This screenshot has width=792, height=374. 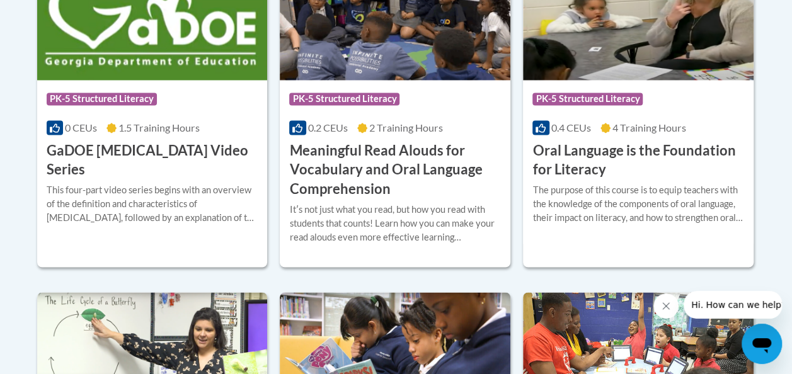 I want to click on div: Itʹs not just what you read, but how you read with students that counts! Learn how you can make y..., so click(x=395, y=224).